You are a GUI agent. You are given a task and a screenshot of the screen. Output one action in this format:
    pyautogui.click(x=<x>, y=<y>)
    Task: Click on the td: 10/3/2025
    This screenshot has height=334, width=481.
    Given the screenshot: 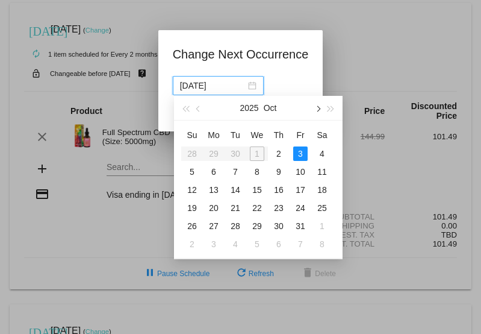 What is the action you would take?
    pyautogui.click(x=301, y=154)
    